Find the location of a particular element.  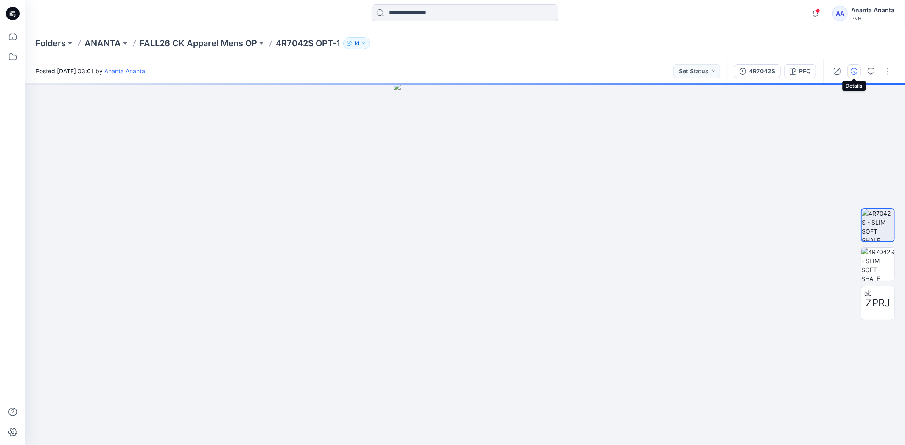

p: 14 is located at coordinates (356, 43).